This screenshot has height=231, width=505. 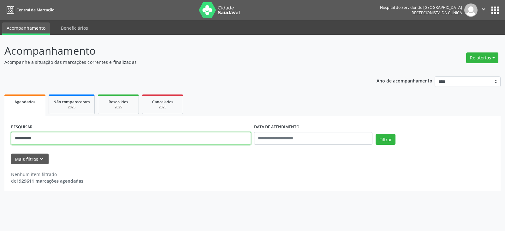 What do you see at coordinates (42, 159) in the screenshot?
I see `i: keyboard_arrow_down` at bounding box center [42, 159].